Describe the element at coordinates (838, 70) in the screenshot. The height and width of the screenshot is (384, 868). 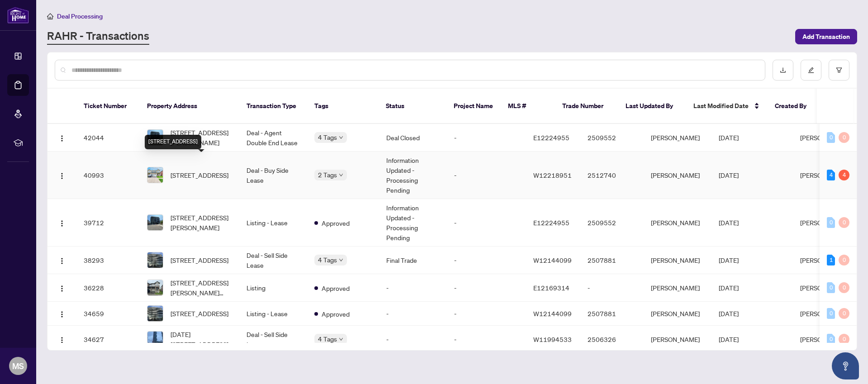
I see `span: filter` at that location.